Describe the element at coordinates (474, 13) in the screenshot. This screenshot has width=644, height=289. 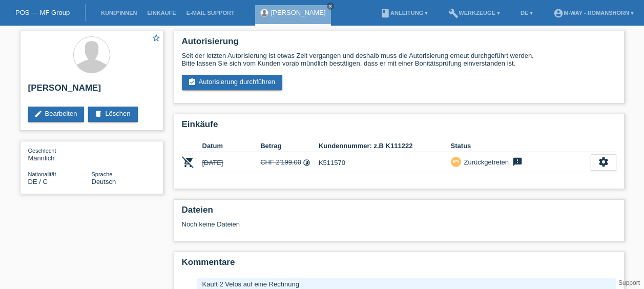
I see `a: buildWerkzeuge ▾` at that location.